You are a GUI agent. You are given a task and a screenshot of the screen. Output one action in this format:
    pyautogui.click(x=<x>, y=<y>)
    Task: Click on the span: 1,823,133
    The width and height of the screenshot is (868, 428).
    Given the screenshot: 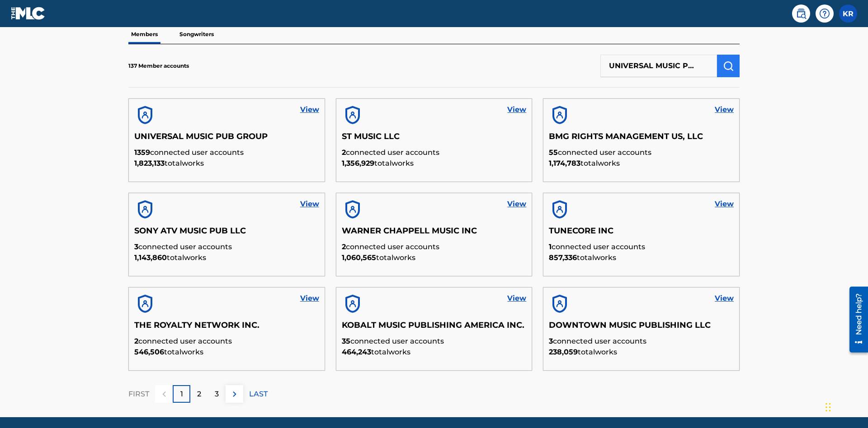 What is the action you would take?
    pyautogui.click(x=149, y=163)
    